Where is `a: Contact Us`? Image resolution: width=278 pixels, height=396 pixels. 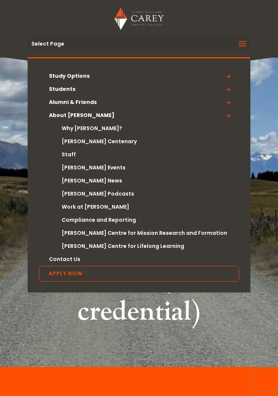
a: Contact Us is located at coordinates (139, 259).